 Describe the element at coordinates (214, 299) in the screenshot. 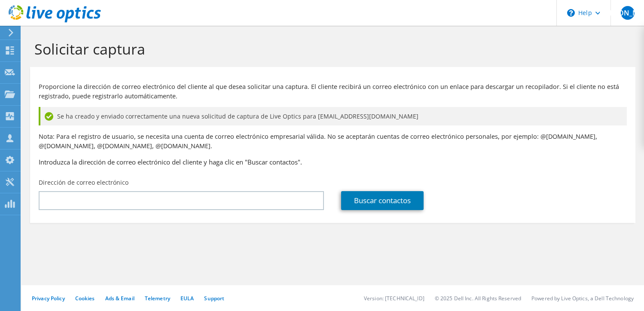

I see `a: Support` at that location.